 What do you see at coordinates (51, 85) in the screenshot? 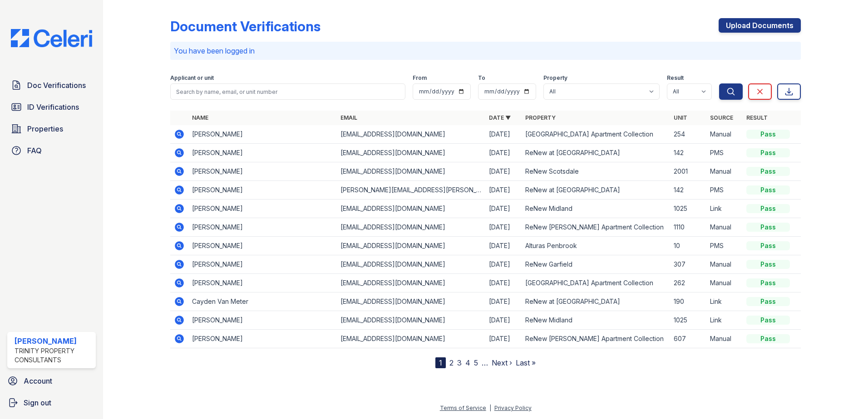
I see `a: Doc Verifications` at bounding box center [51, 85].